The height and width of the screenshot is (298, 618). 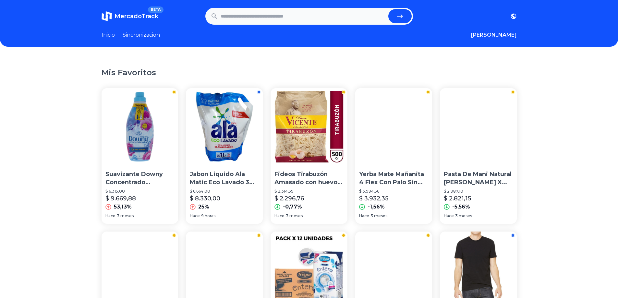 I want to click on p: -5,56%, so click(x=461, y=207).